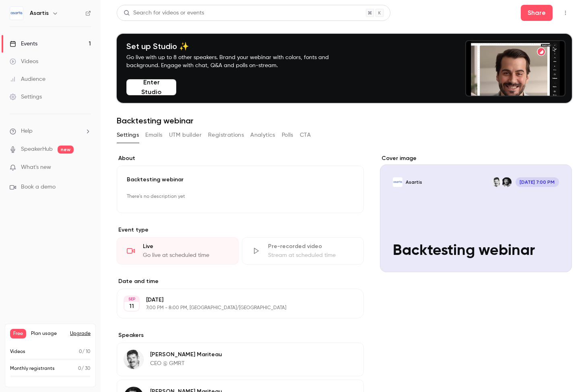 This screenshot has height=392, width=588. What do you see at coordinates (151, 87) in the screenshot?
I see `button: Enter Studio` at bounding box center [151, 87].